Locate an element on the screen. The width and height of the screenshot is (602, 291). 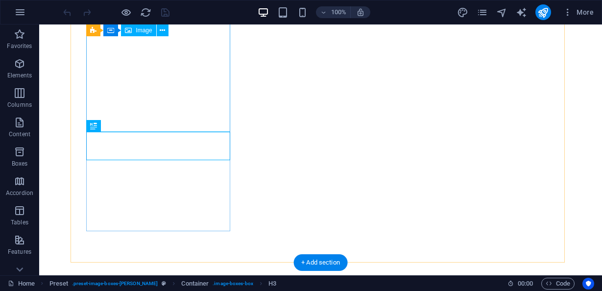
button: reload is located at coordinates (145, 12).